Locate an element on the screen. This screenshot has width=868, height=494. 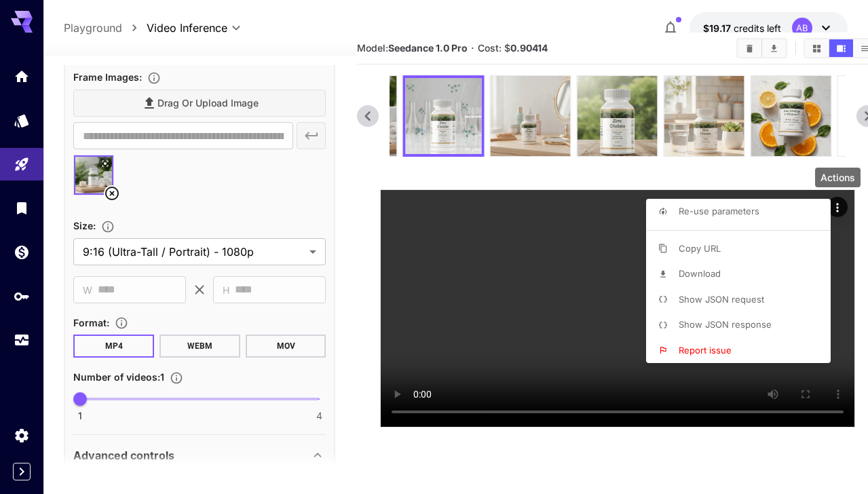
span: Show JSON response is located at coordinates (725, 324).